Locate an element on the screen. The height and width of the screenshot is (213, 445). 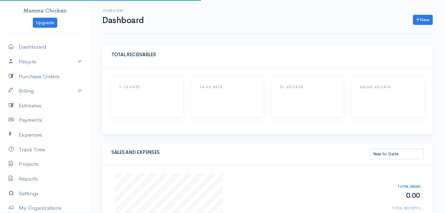
h6: 1-15 DAYS is located at coordinates (147, 87).